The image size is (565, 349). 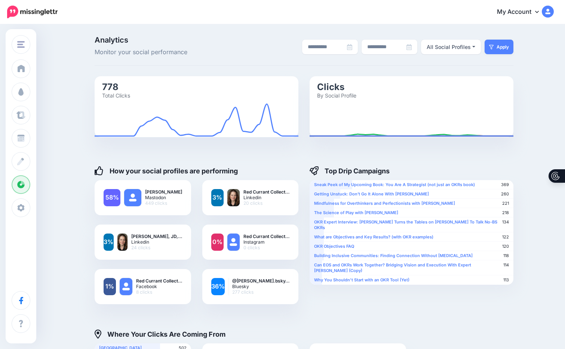 I want to click on h4: Where Your Clicks Are Coming From, so click(x=160, y=334).